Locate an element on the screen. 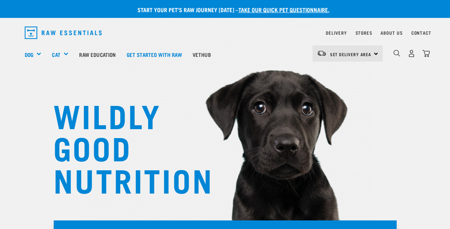  img: user.png is located at coordinates (411, 53).